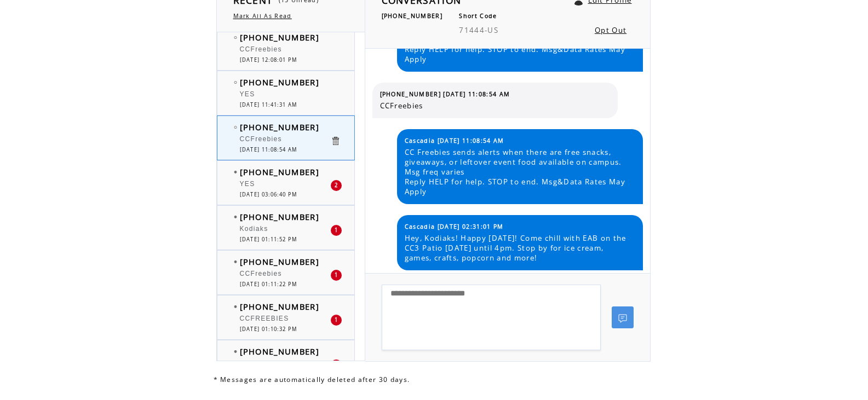 The width and height of the screenshot is (868, 400). I want to click on span: 71444-US, so click(479, 30).